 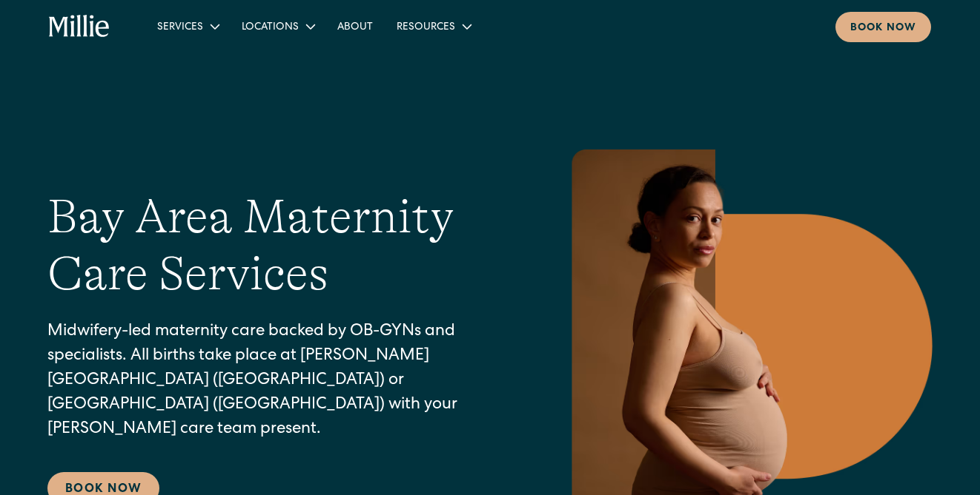 What do you see at coordinates (80, 27) in the screenshot?
I see `a: home` at bounding box center [80, 27].